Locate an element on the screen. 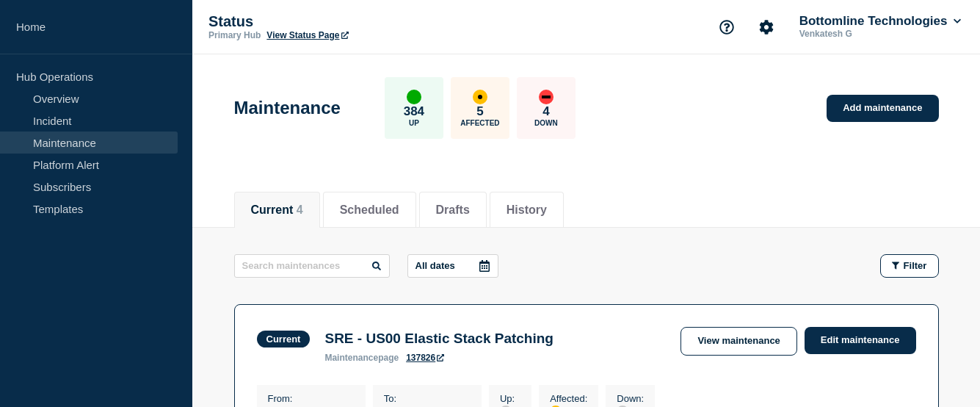 The width and height of the screenshot is (980, 407). button: Filter is located at coordinates (910, 266).